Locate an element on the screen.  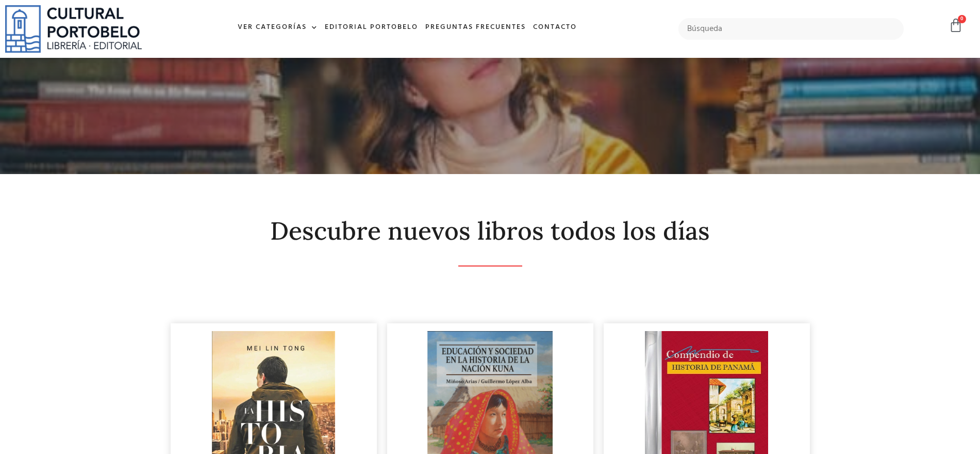
span: 0 is located at coordinates (962, 19).